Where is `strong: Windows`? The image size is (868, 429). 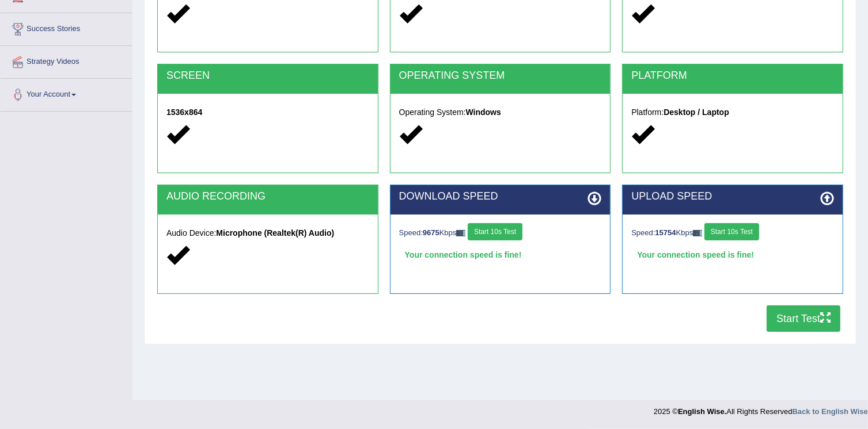 strong: Windows is located at coordinates (483, 112).